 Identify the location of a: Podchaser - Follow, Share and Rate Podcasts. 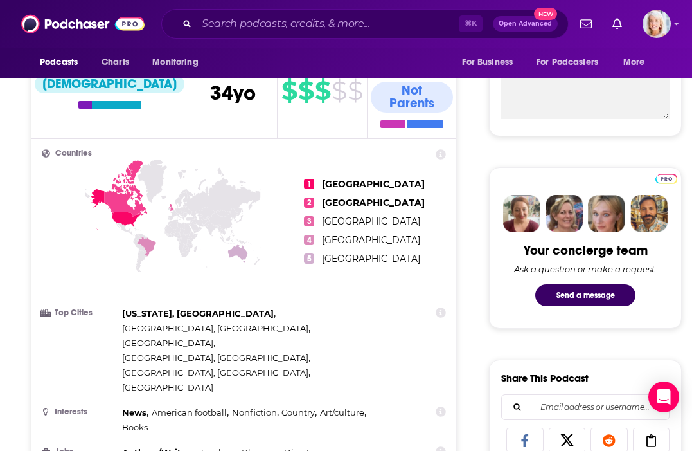
(83, 24).